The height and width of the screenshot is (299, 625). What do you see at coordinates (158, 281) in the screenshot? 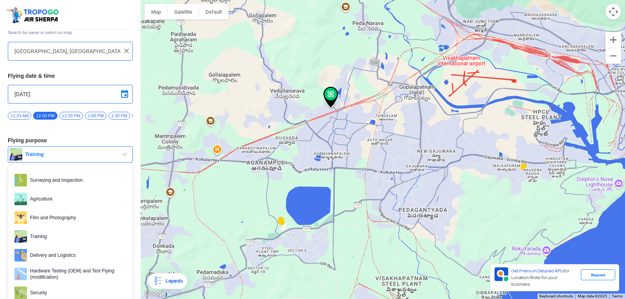
I see `img: Legends` at bounding box center [158, 281].